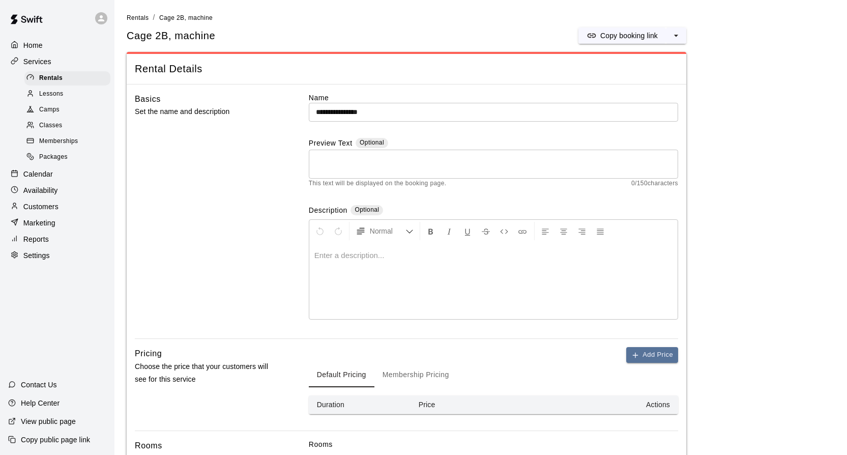 Image resolution: width=847 pixels, height=455 pixels. What do you see at coordinates (57, 255) in the screenshot?
I see `div: Settings` at bounding box center [57, 255].